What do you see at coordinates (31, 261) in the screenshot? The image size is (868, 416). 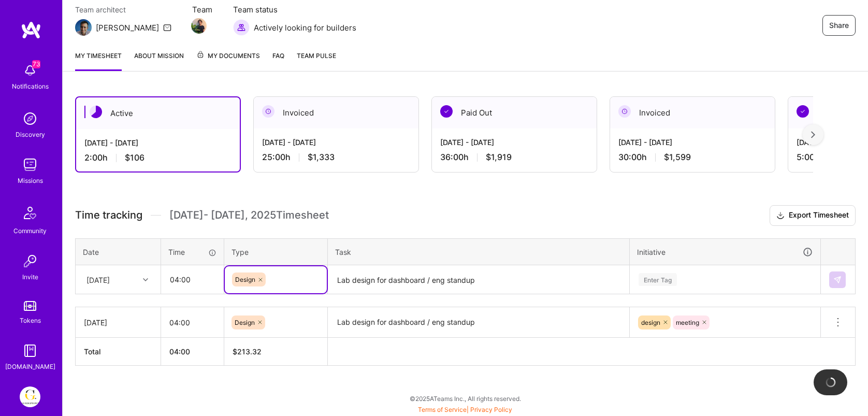 I see `img: Invite` at bounding box center [31, 261].